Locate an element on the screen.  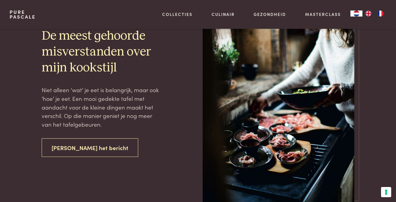
a: NL is located at coordinates (357, 14).